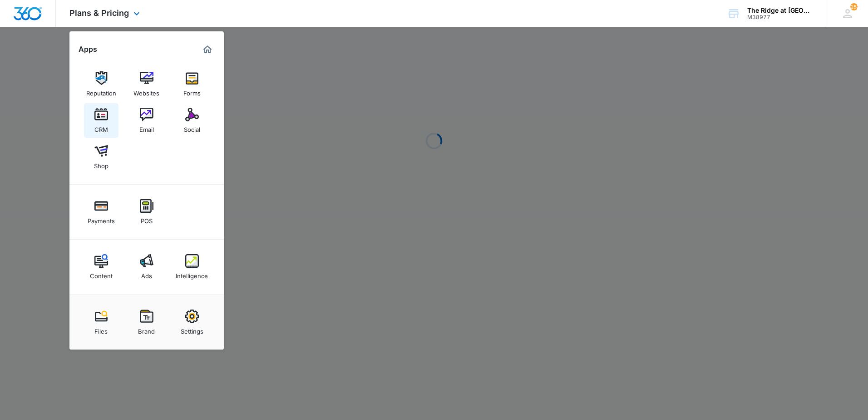 The width and height of the screenshot is (868, 420). I want to click on div: Files, so click(100, 329).